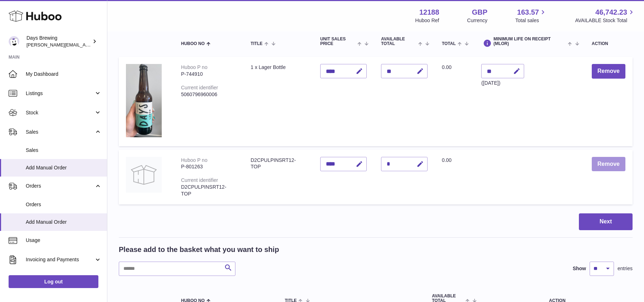  Describe the element at coordinates (64, 240) in the screenshot. I see `span: Usage` at that location.